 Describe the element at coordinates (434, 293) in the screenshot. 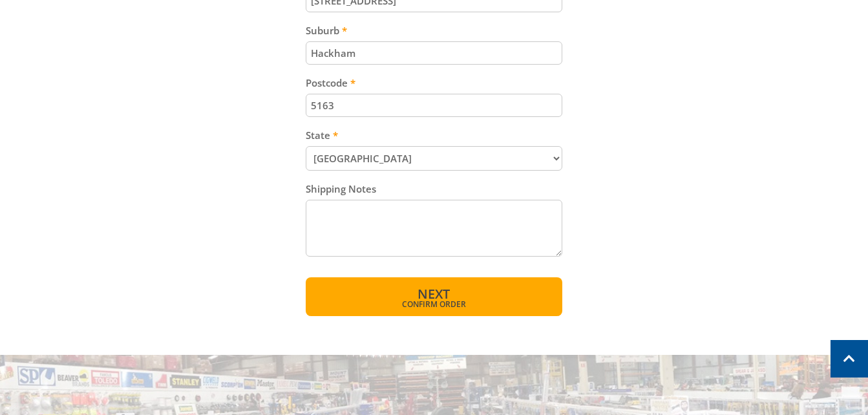

I see `span: Next` at that location.